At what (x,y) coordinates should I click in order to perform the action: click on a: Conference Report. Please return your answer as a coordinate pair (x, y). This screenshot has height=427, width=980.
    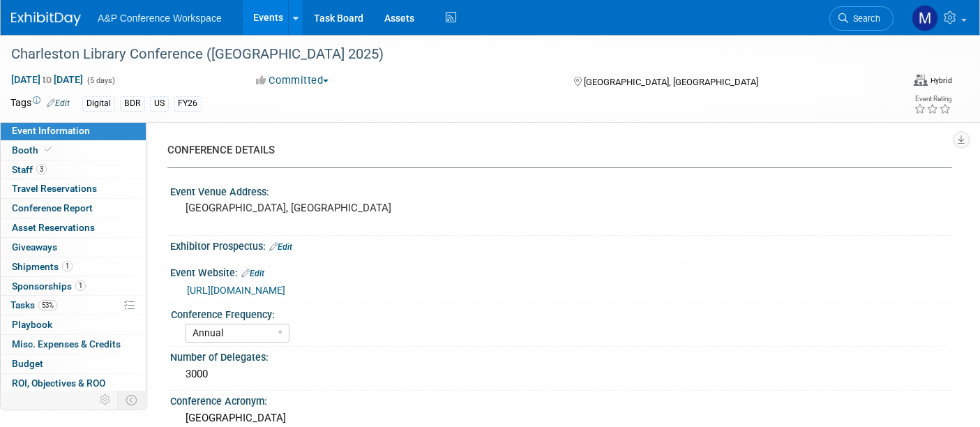
    Looking at the image, I should click on (73, 208).